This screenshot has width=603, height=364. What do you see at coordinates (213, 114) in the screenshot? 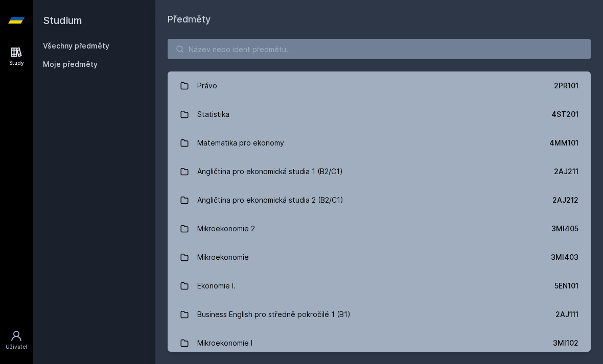
I see `div: Statistika` at bounding box center [213, 114].